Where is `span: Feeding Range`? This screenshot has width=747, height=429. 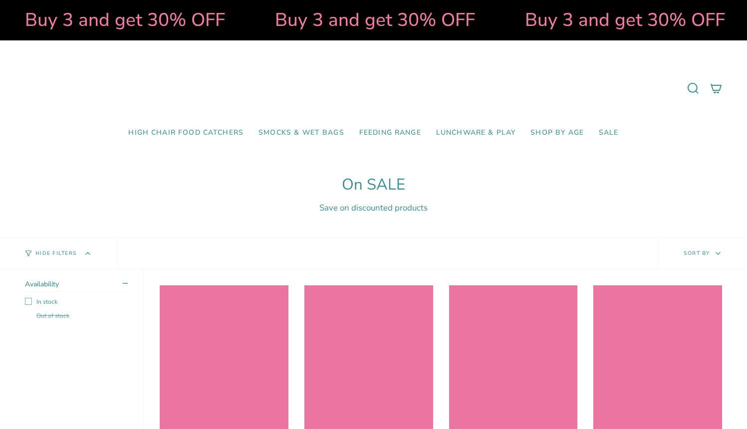
span: Feeding Range is located at coordinates (390, 133).